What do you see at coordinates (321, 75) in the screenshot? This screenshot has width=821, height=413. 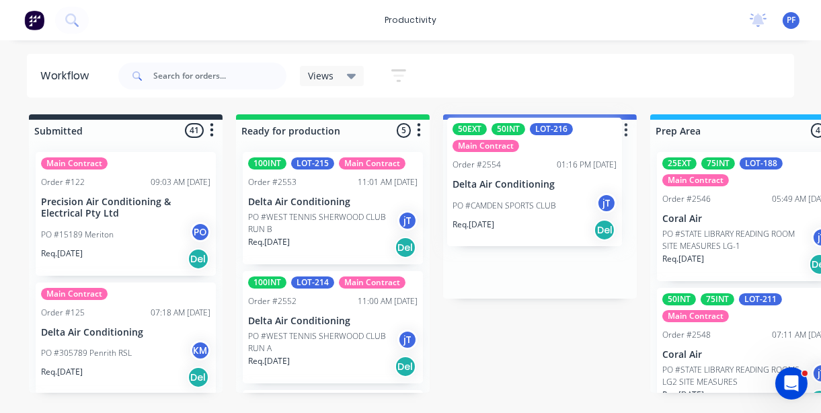 I see `span: Views` at bounding box center [321, 75].